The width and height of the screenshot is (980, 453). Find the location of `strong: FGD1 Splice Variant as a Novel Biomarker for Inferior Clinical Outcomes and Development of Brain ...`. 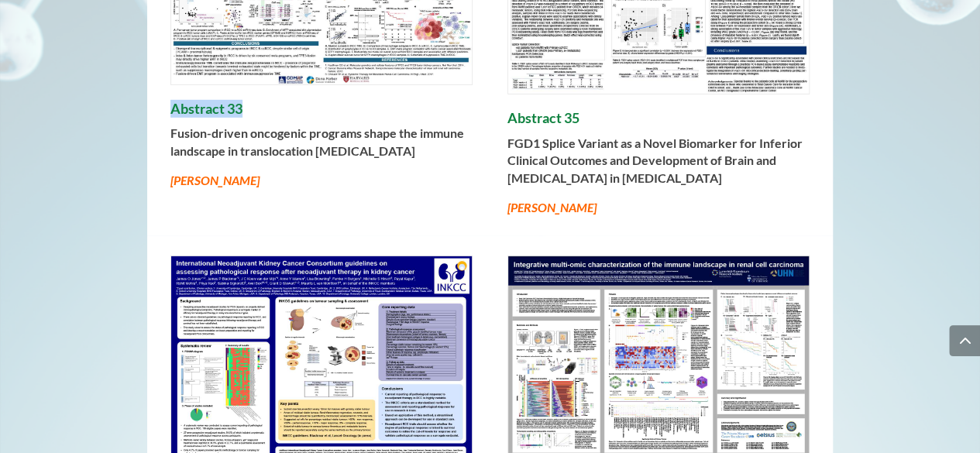

strong: FGD1 Splice Variant as a Novel Biomarker for Inferior Clinical Outcomes and Development of Brain ... is located at coordinates (655, 160).